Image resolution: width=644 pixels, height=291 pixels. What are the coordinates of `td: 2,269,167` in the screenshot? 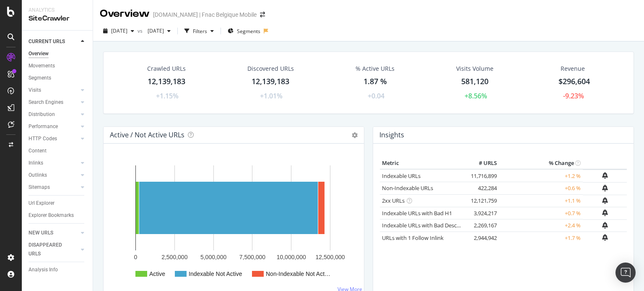 It's located at (482, 225).